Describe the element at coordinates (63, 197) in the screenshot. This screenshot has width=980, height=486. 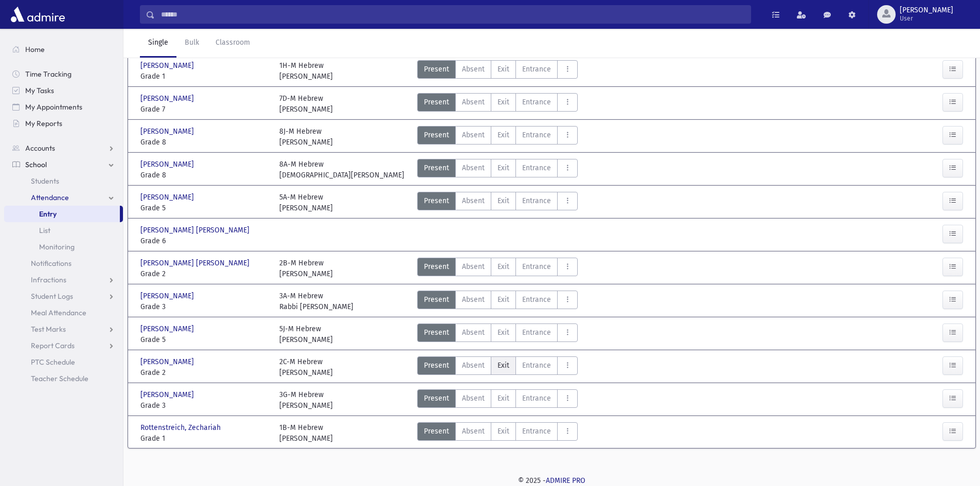
I see `a: Attendance` at that location.